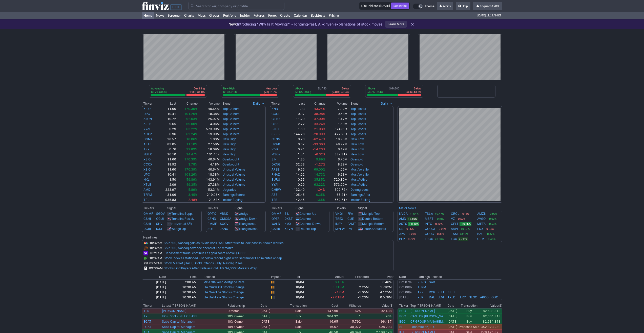 This screenshot has width=644, height=333. I want to click on td: 6.96, so click(167, 134).